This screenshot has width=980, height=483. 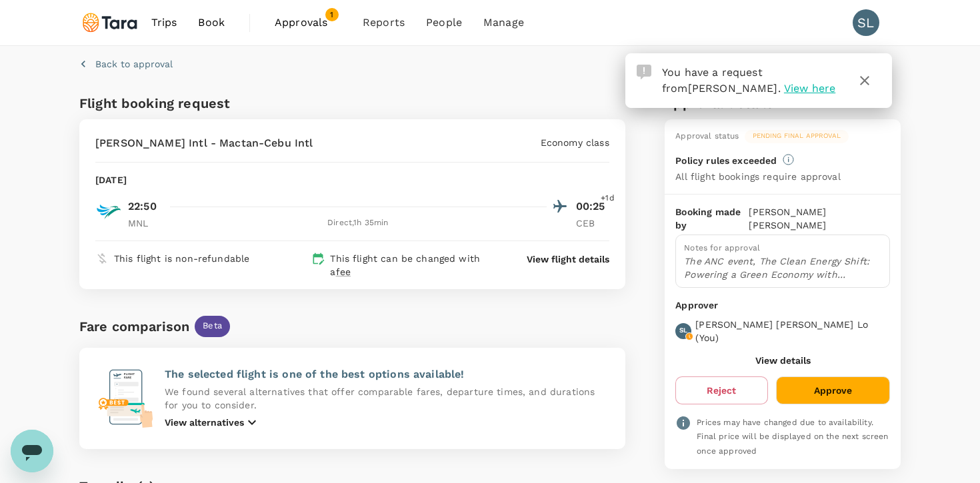 I want to click on p: This flight is non-refundable, so click(x=181, y=258).